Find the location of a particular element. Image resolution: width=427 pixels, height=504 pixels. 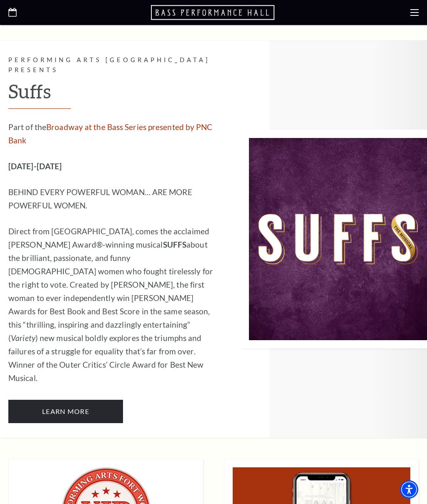

h2: Suffs is located at coordinates (111, 94).